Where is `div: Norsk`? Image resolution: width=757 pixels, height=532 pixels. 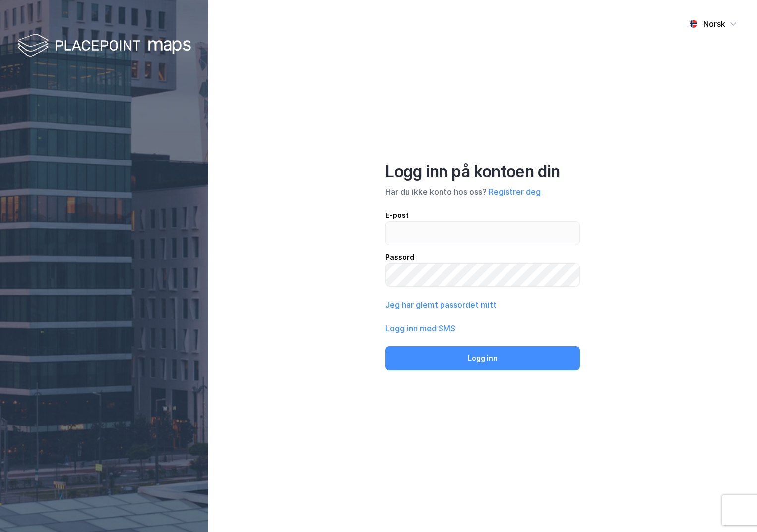 div: Norsk is located at coordinates (714, 24).